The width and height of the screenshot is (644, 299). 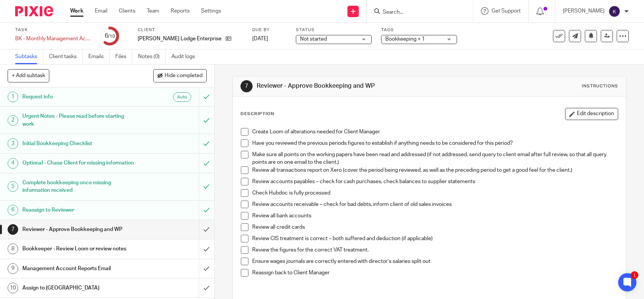 I want to click on span: Get Support, so click(x=506, y=11).